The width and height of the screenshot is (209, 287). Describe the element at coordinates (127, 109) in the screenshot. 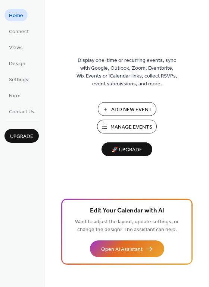

I see `button: Add New Event` at that location.